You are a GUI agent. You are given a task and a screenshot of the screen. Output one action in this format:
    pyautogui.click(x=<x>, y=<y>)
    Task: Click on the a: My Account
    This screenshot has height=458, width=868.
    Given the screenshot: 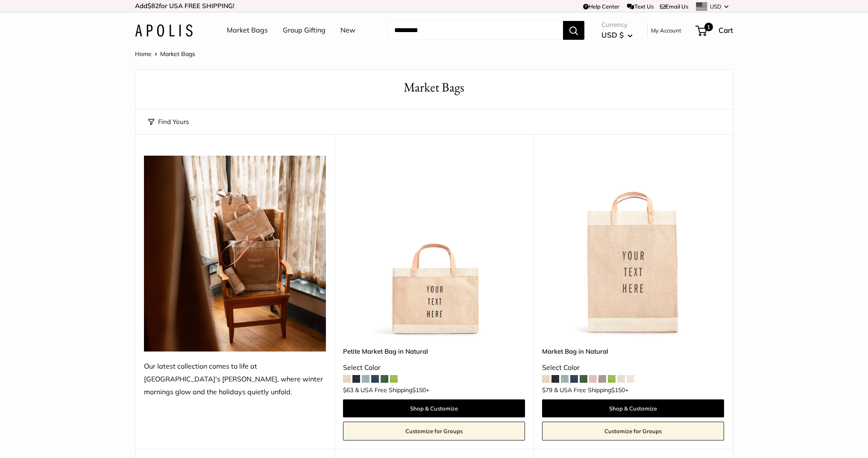 What is the action you would take?
    pyautogui.click(x=666, y=30)
    